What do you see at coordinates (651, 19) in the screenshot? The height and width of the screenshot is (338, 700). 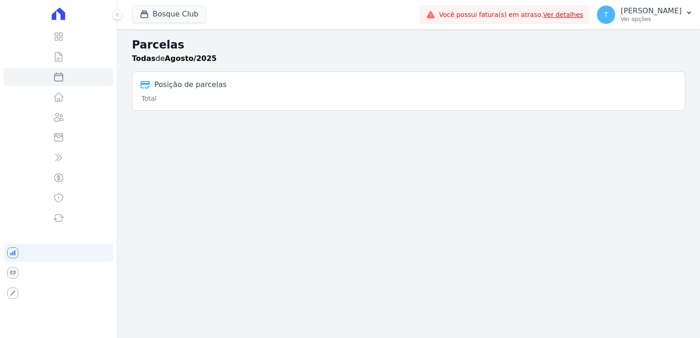 I see `p: Ver opções` at bounding box center [651, 19].